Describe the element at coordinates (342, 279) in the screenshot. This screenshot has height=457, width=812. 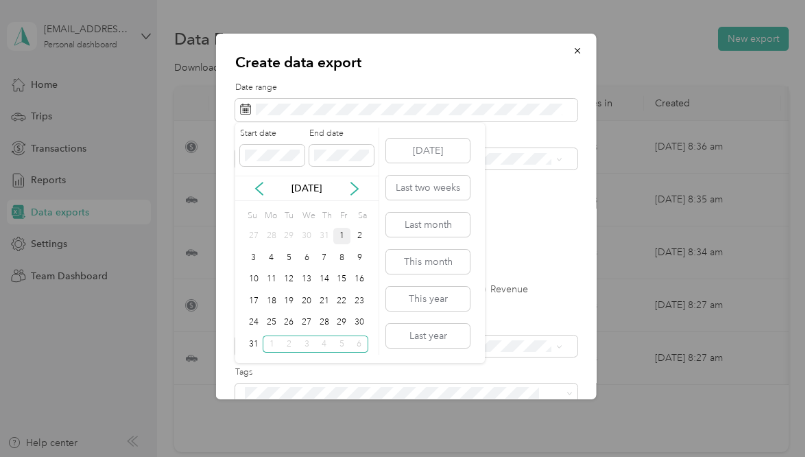
I see `div: 15` at that location.